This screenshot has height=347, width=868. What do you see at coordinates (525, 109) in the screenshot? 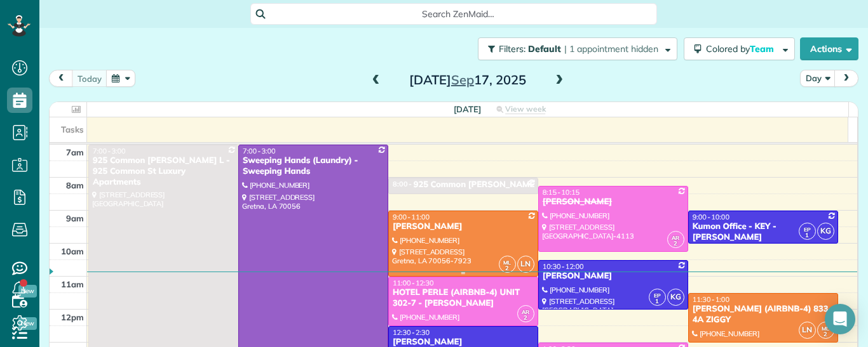
I see `span: View week` at bounding box center [525, 109].